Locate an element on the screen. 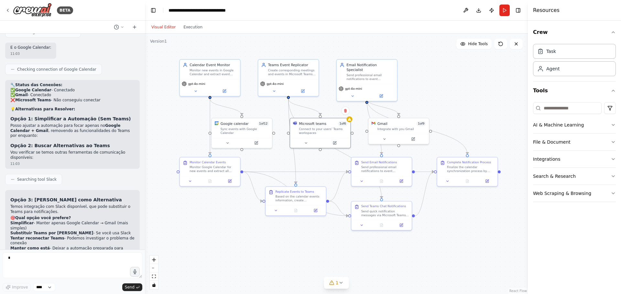  div: Version 1 is located at coordinates (158, 41).